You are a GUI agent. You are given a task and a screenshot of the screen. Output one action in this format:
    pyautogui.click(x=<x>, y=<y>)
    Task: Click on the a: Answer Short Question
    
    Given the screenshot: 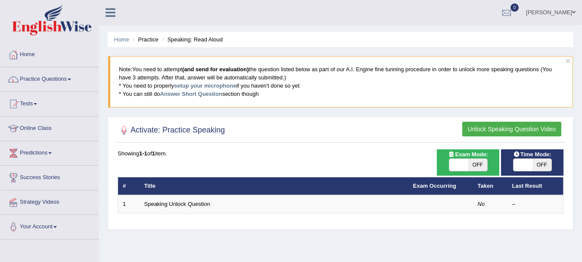 What is the action you would take?
    pyautogui.click(x=191, y=94)
    